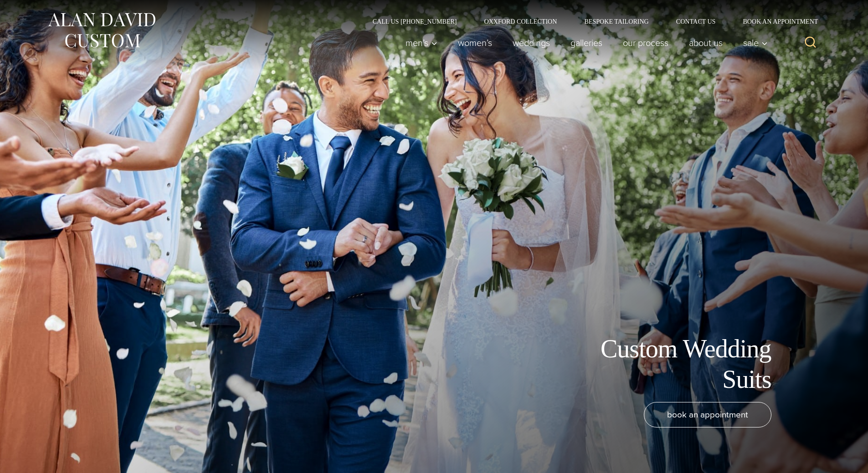  What do you see at coordinates (645, 42) in the screenshot?
I see `a: Our Process` at bounding box center [645, 42].